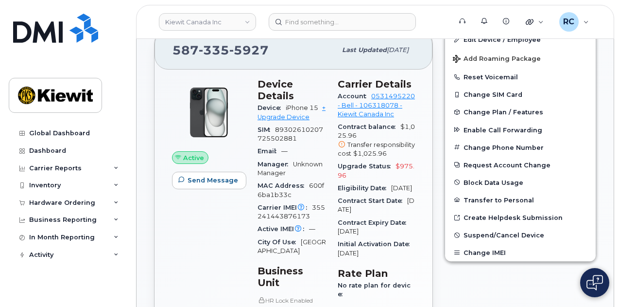 Image resolution: width=619 pixels, height=307 pixels. Describe the element at coordinates (497, 59) in the screenshot. I see `span: Add Roaming Package` at that location.